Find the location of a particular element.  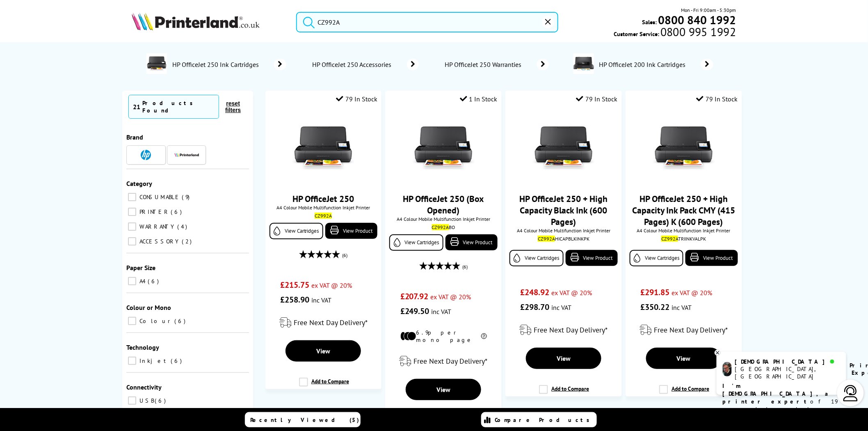

span: £249.50 is located at coordinates (415, 312).